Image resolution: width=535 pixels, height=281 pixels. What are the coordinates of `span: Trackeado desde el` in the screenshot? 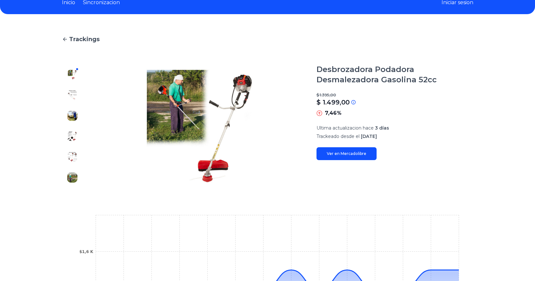 It's located at (338, 136).